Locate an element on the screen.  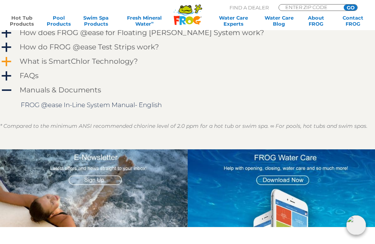
a: PoolProducts is located at coordinates (59, 21).